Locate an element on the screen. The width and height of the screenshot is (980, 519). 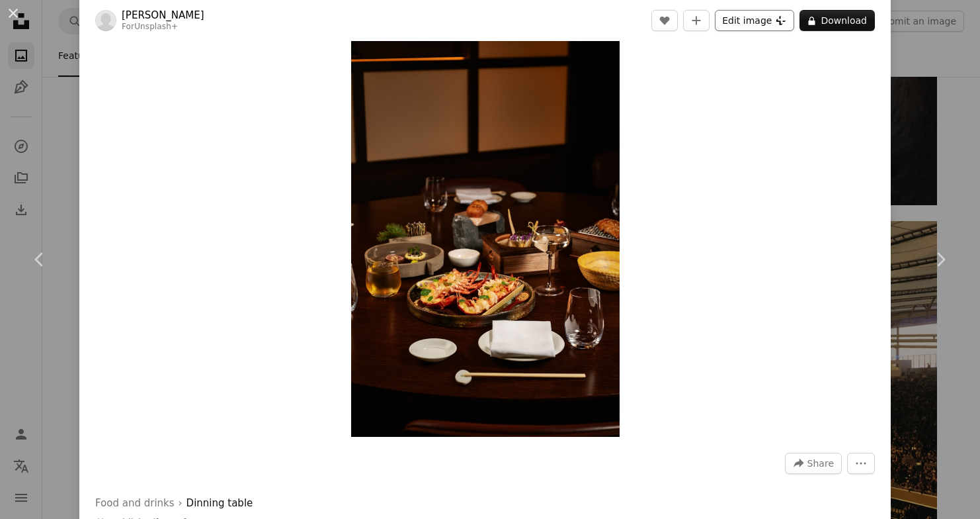
button: More Actions is located at coordinates (861, 463).